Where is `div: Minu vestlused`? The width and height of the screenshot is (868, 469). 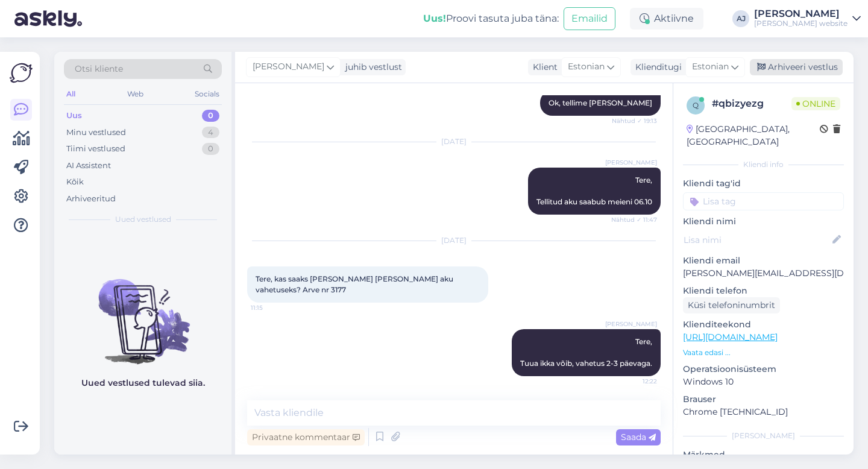
div: Minu vestlused is located at coordinates (95, 133).